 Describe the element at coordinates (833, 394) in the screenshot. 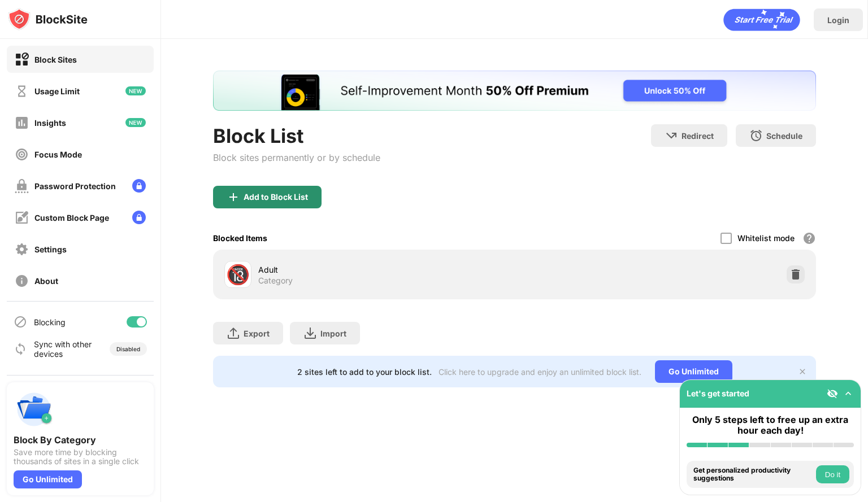

I see `img: eye-not-visible.svg` at that location.